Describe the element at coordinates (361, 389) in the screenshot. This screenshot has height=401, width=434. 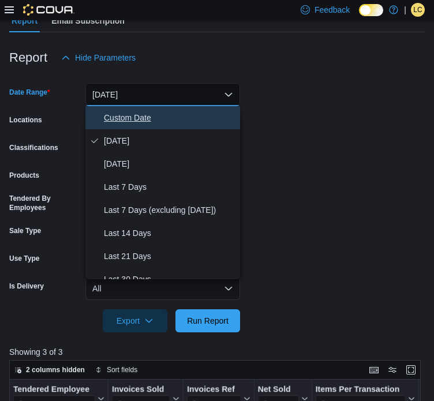
I see `div: Items Per Transaction` at that location.